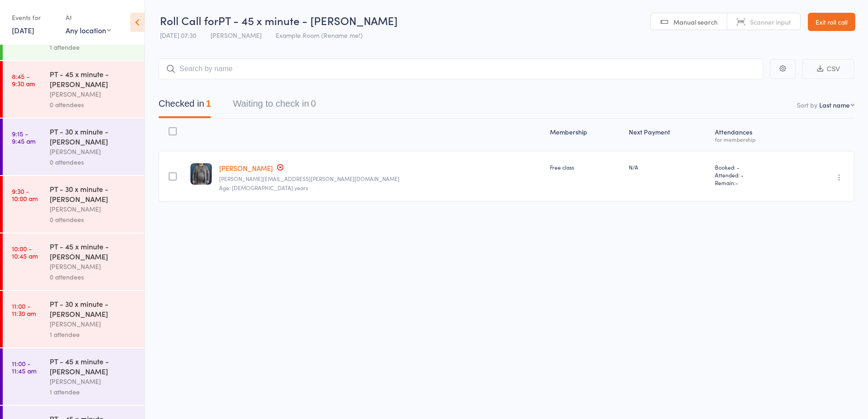  What do you see at coordinates (832, 22) in the screenshot?
I see `a: Exit roll call` at bounding box center [832, 22].